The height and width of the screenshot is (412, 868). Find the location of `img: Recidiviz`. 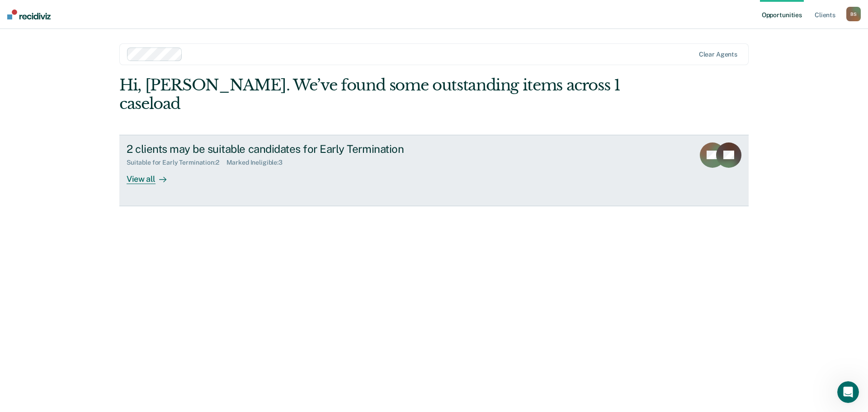

img: Recidiviz is located at coordinates (29, 14).